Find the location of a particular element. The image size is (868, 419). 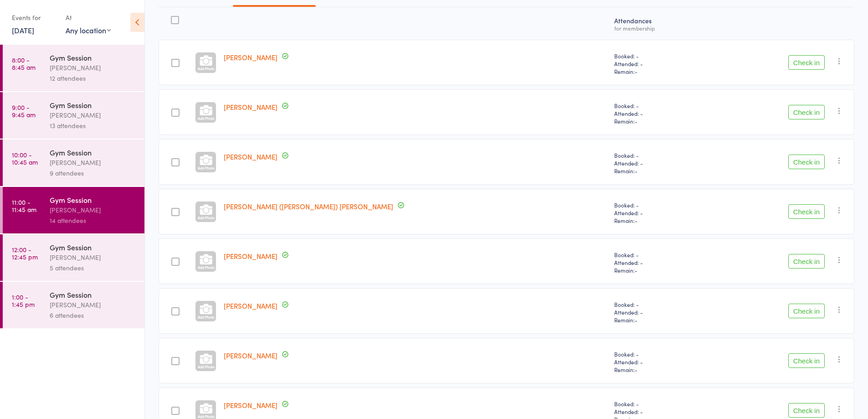

div: Any location is located at coordinates (88, 30).